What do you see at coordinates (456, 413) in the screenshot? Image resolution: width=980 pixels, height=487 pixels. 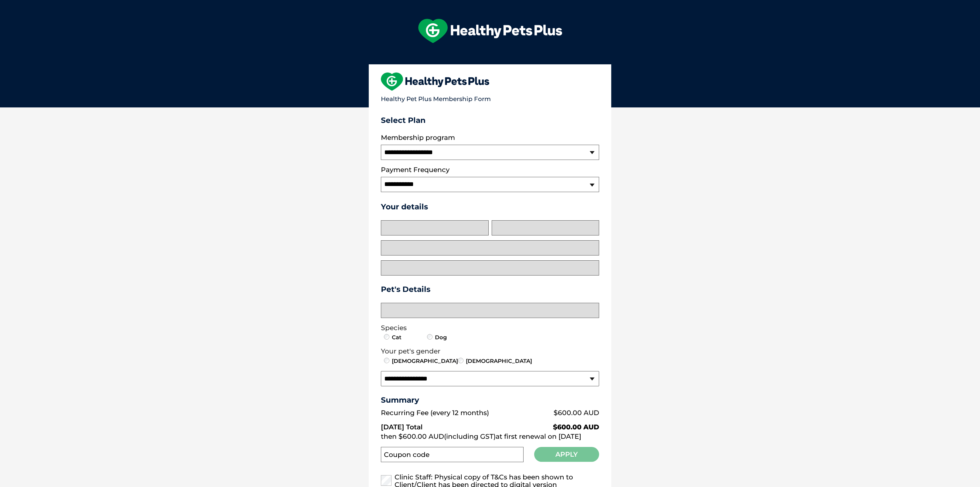 I see `td: Recurring Fee (every 12 months)` at bounding box center [456, 413].